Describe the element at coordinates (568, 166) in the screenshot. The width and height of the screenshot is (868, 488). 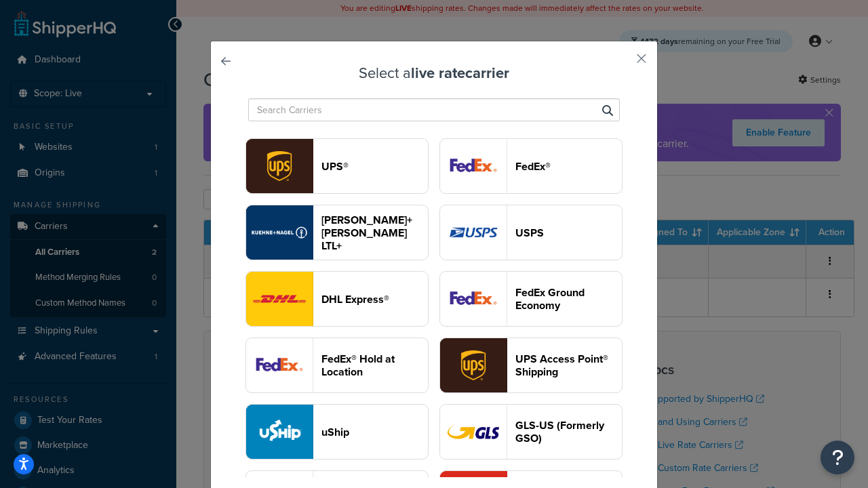
I see `header: FedEx®` at that location.